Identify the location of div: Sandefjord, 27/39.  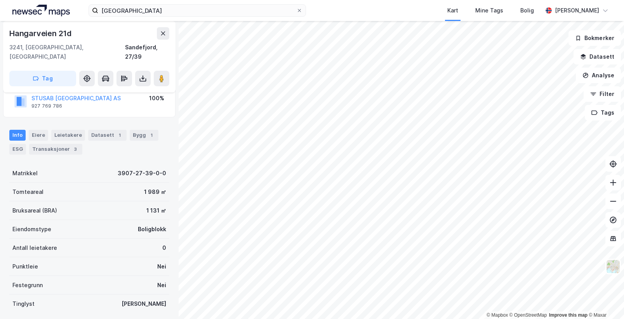
(147, 52).